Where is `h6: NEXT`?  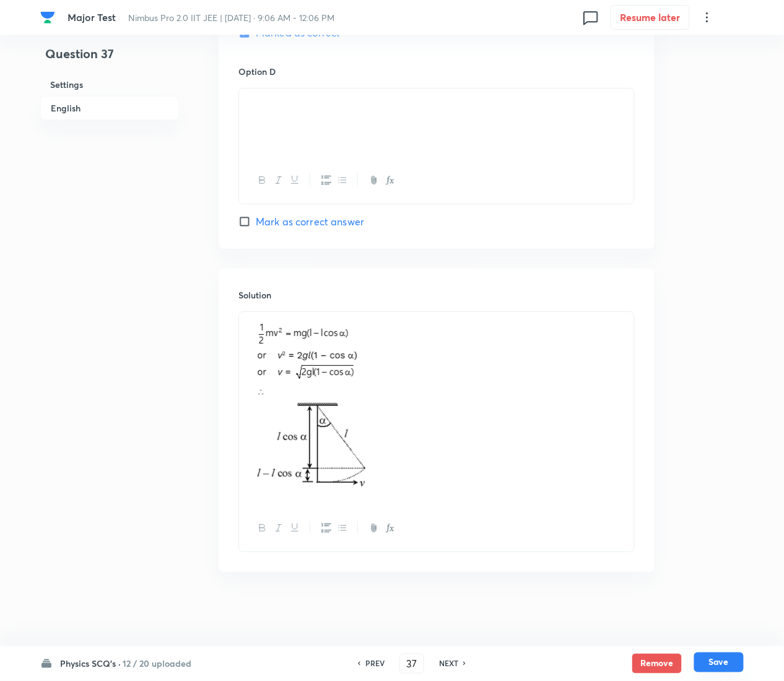
h6: NEXT is located at coordinates (448, 663).